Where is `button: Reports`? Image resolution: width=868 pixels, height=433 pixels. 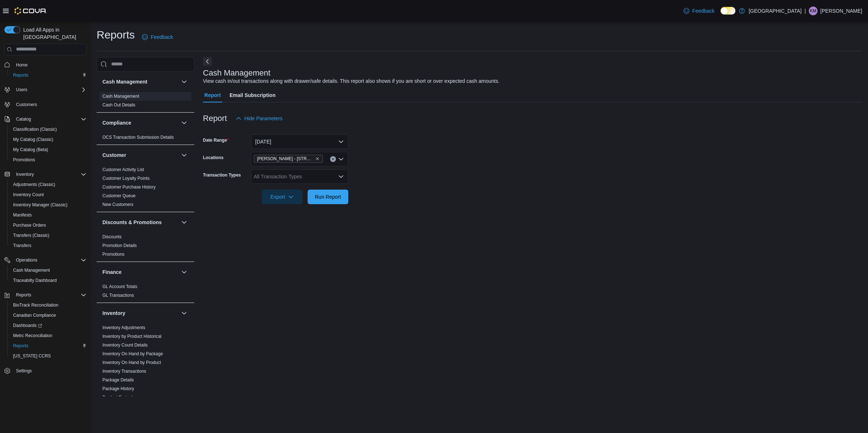 button: Reports is located at coordinates (48, 75).